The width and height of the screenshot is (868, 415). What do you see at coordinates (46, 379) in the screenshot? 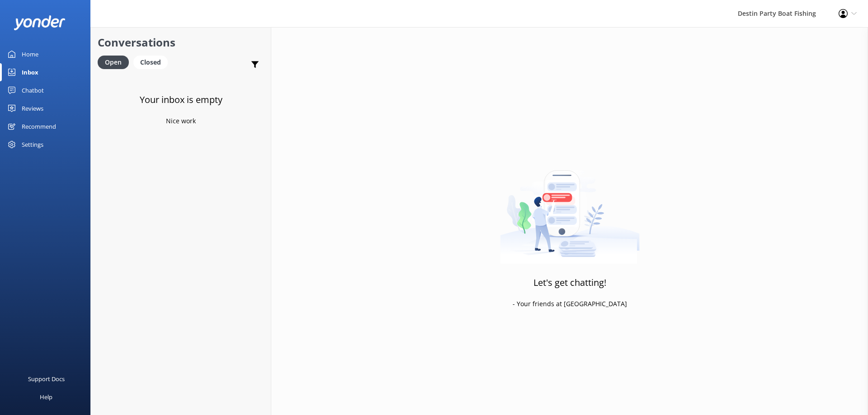
I see `div: Support Docs` at bounding box center [46, 379].